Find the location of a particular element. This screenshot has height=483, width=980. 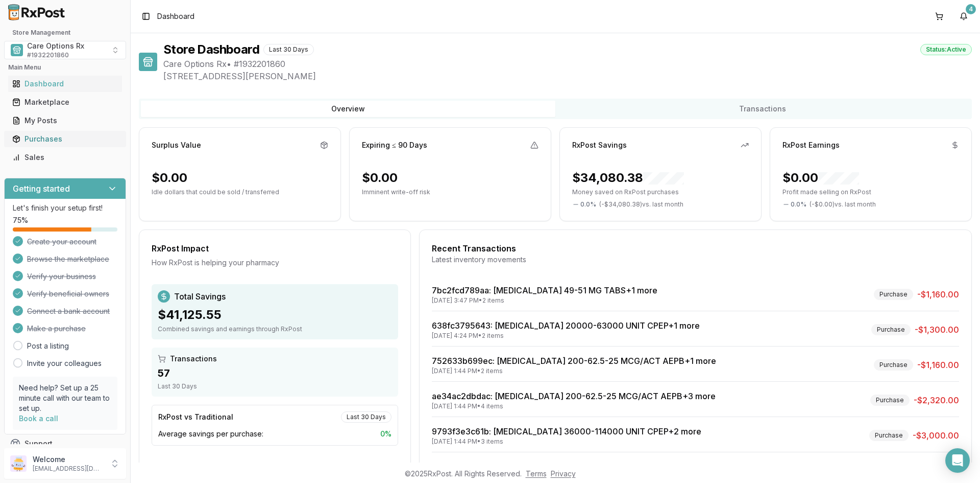

span: 75 % is located at coordinates (20, 221).